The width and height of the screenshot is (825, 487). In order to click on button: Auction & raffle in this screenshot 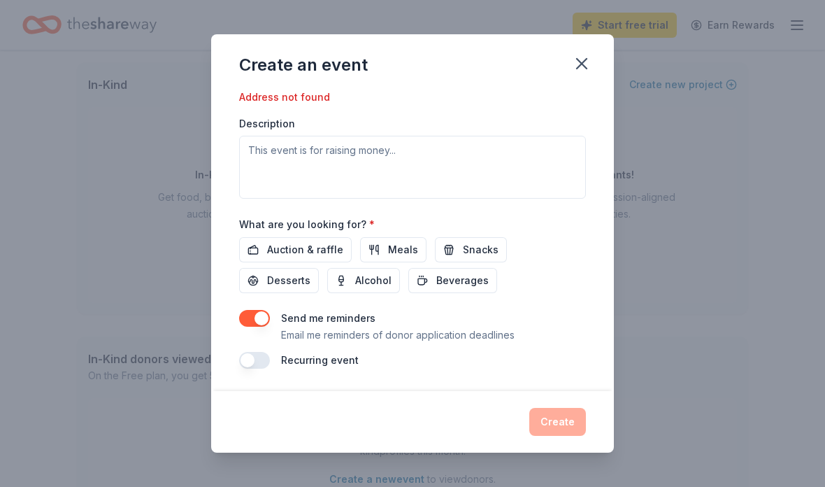, I will do `click(295, 250)`.